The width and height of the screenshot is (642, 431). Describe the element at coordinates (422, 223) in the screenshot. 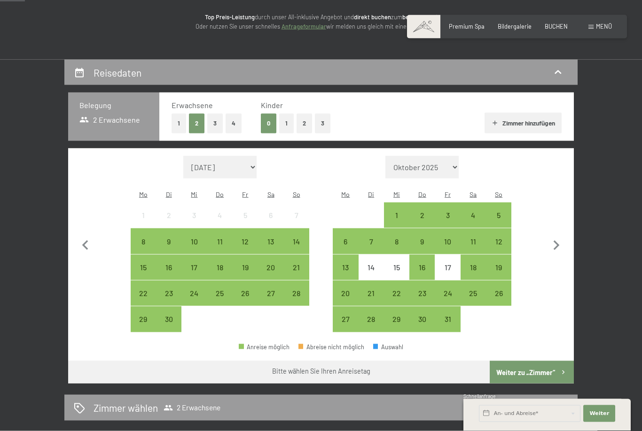

I see `div: 2` at that location.